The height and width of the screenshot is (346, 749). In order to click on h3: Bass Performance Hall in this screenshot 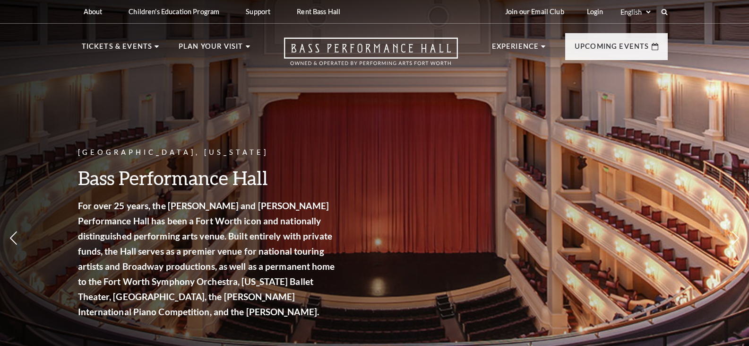, I will do `click(208, 177)`.